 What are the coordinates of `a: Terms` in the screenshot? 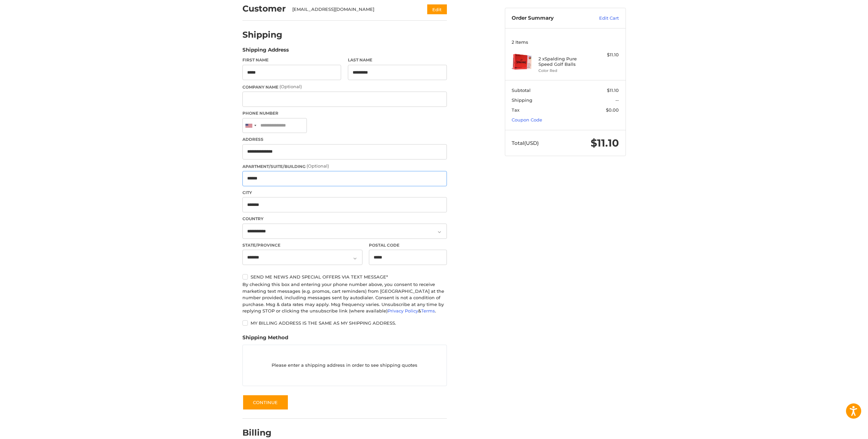 It's located at (428, 311).